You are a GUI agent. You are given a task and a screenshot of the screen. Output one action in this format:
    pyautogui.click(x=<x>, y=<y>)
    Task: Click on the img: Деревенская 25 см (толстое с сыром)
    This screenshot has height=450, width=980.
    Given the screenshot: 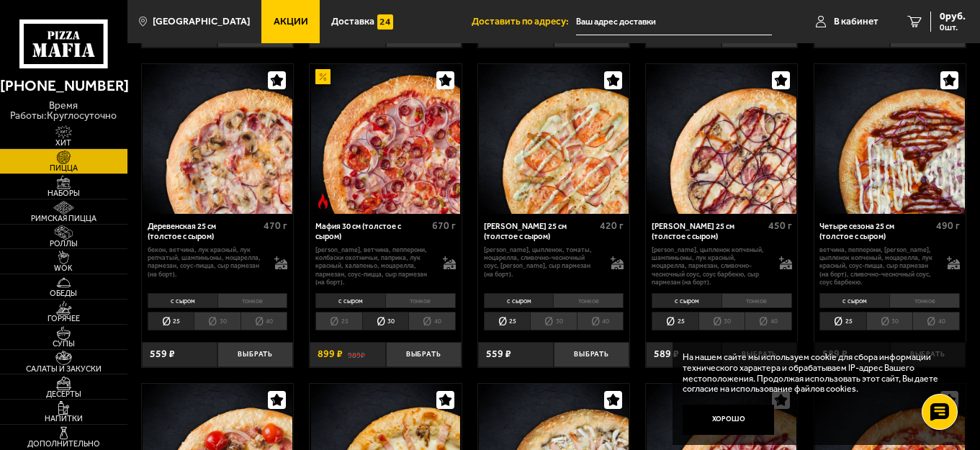 What is the action you would take?
    pyautogui.click(x=217, y=139)
    